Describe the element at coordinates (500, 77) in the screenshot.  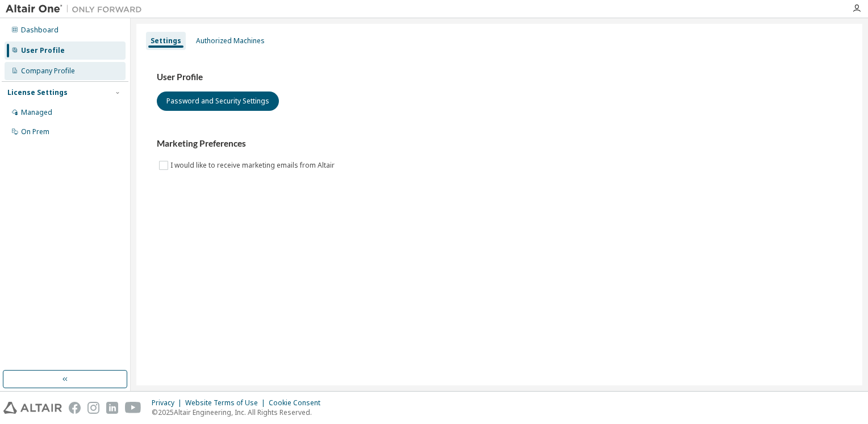
I see `h3: User Profile` at that location.